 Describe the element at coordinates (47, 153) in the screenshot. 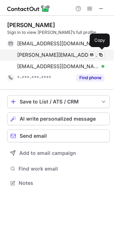

I see `span: Add to email campaign` at that location.